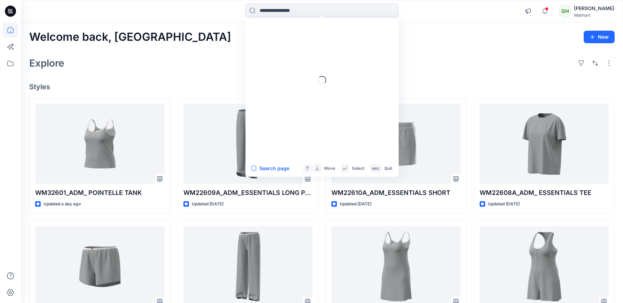 This screenshot has height=303, width=623. Describe the element at coordinates (47, 63) in the screenshot. I see `h2: Explore` at that location.